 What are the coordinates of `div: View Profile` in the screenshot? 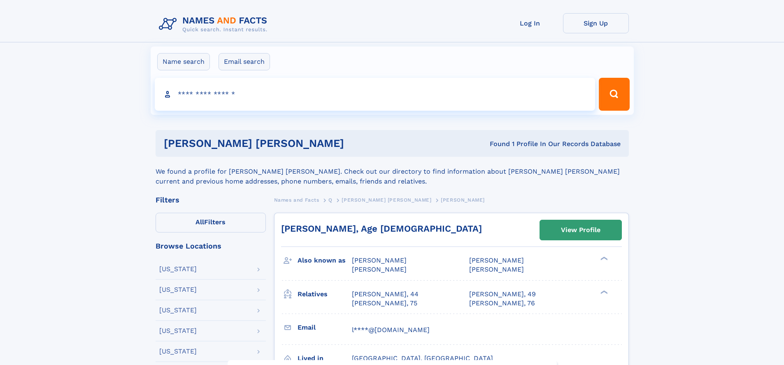 It's located at (580, 230).